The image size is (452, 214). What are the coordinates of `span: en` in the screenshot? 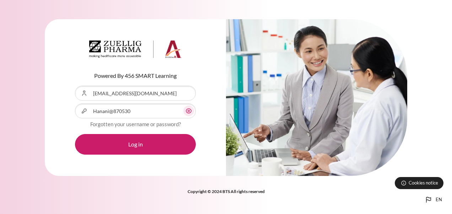 It's located at (439, 200).